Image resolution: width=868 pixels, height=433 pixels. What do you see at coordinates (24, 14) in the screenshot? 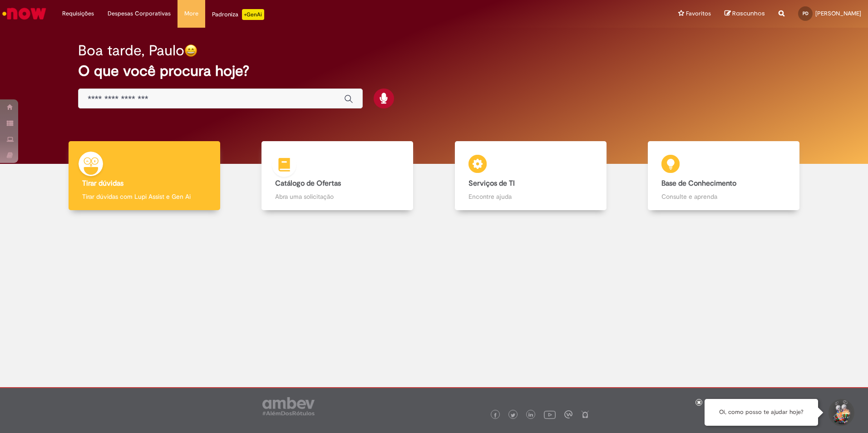
I see `img: ServiceNow` at bounding box center [24, 14].